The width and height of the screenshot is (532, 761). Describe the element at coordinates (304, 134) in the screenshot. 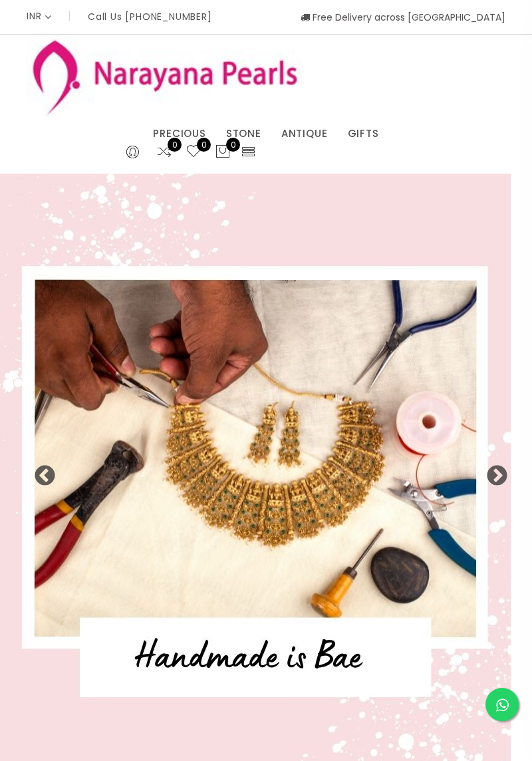

I see `a: ANTIQUE` at that location.